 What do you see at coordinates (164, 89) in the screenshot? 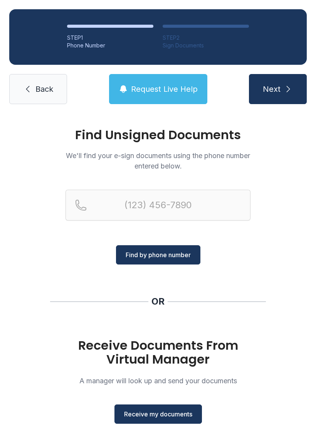
I see `span: Request Live Help` at bounding box center [164, 89].